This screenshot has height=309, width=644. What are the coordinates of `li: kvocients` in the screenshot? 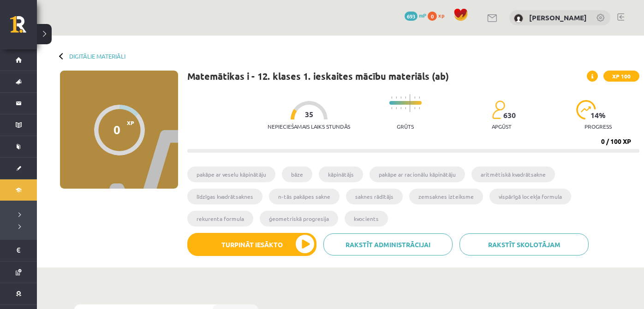 It's located at (366, 219).